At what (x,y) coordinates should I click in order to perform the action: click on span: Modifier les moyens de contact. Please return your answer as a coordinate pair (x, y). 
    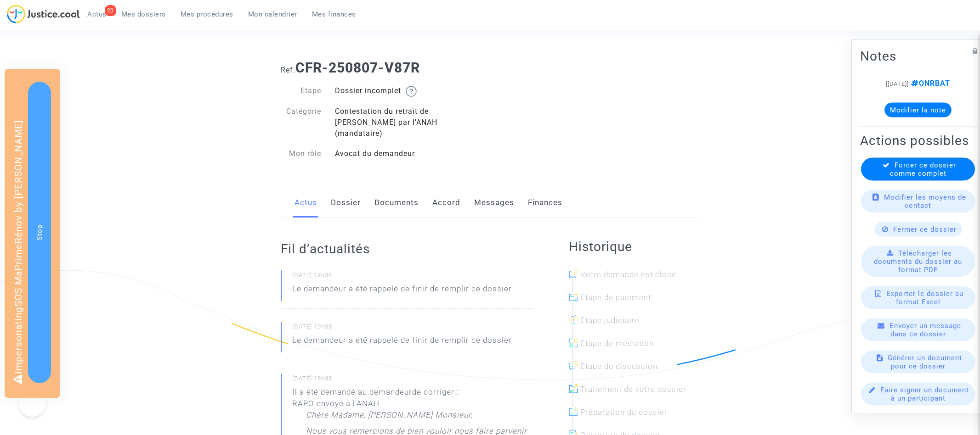
    Looking at the image, I should click on (925, 201).